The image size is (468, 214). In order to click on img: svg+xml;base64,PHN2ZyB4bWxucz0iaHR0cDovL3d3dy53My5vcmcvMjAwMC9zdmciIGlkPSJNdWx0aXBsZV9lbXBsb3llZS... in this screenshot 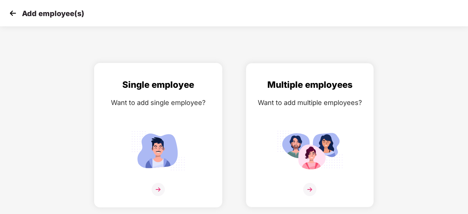, I will do `click(310, 151)`.